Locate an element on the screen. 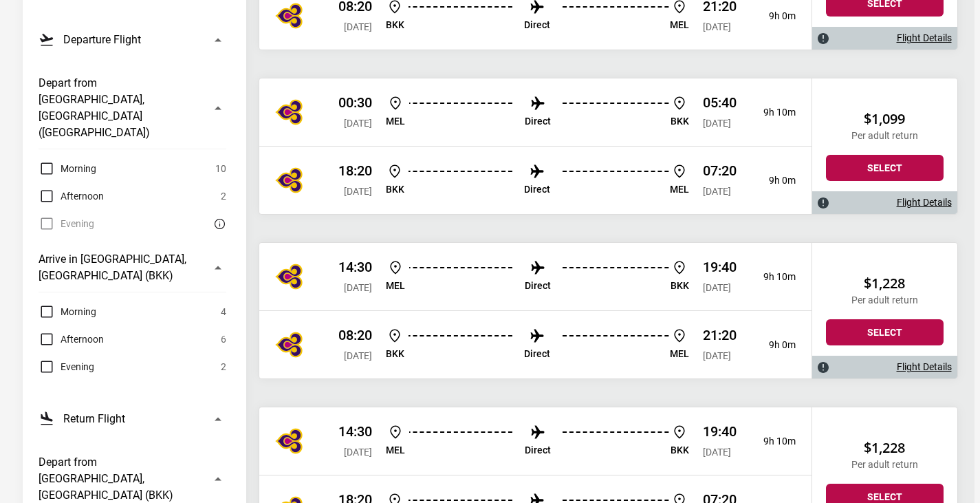  button: There are currently no flights matching this search criteria. Try removing some search filters. is located at coordinates (219, 224).